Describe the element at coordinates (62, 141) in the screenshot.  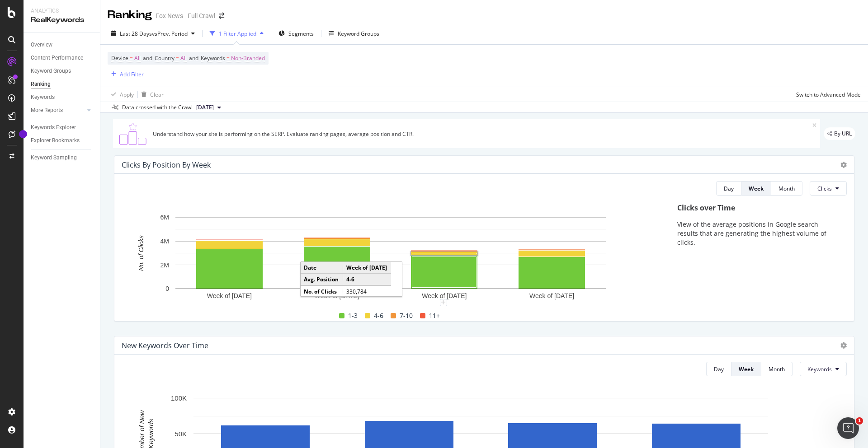
I see `a: Explorer Bookmarks` at that location.